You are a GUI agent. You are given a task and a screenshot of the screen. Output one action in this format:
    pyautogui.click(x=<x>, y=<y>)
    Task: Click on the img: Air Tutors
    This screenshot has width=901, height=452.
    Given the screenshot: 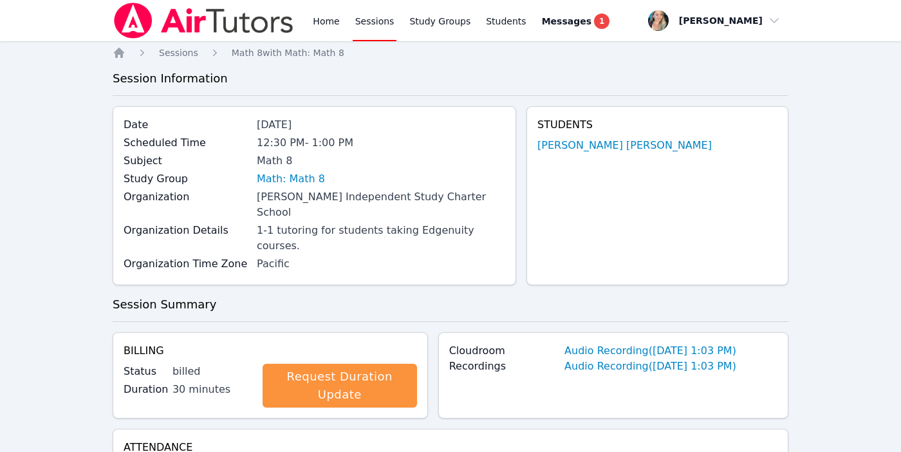 What is the action you would take?
    pyautogui.click(x=203, y=21)
    